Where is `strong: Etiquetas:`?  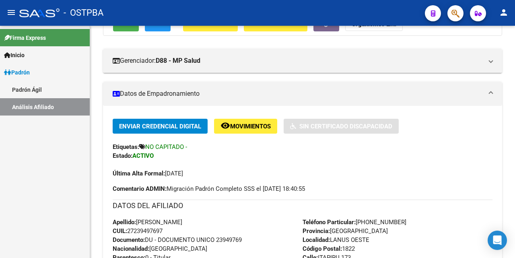 strong: Etiquetas: is located at coordinates (126, 147).